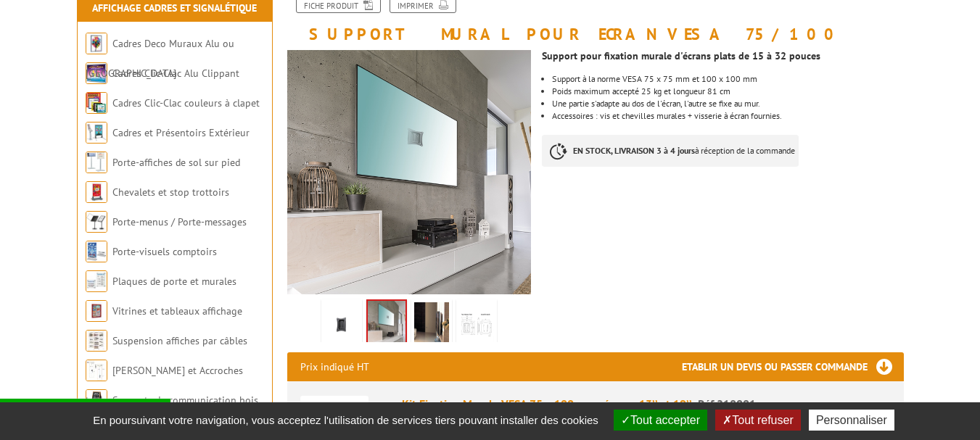 This screenshot has width=980, height=440. What do you see at coordinates (97, 132) in the screenshot?
I see `img: Cadres et Présentoirs Extérieur` at bounding box center [97, 132].